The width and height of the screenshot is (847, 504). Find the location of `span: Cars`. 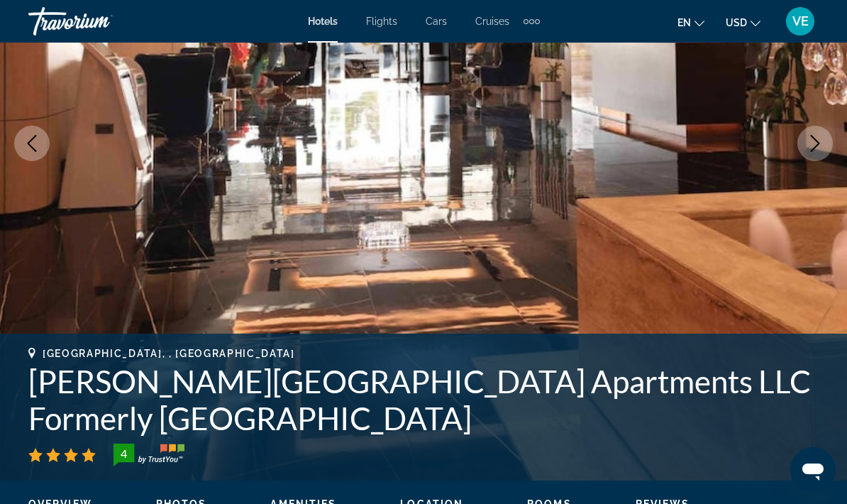

span: Cars is located at coordinates (436, 21).